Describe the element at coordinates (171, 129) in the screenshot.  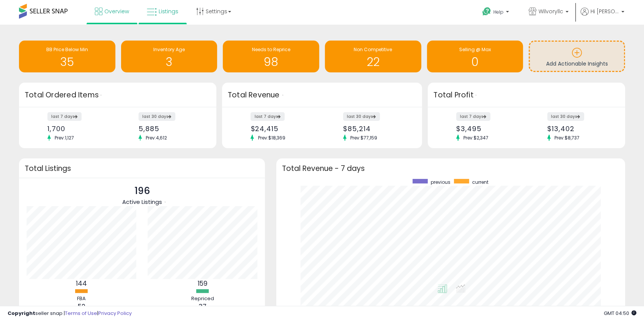
I see `div: 5,885` at that location.